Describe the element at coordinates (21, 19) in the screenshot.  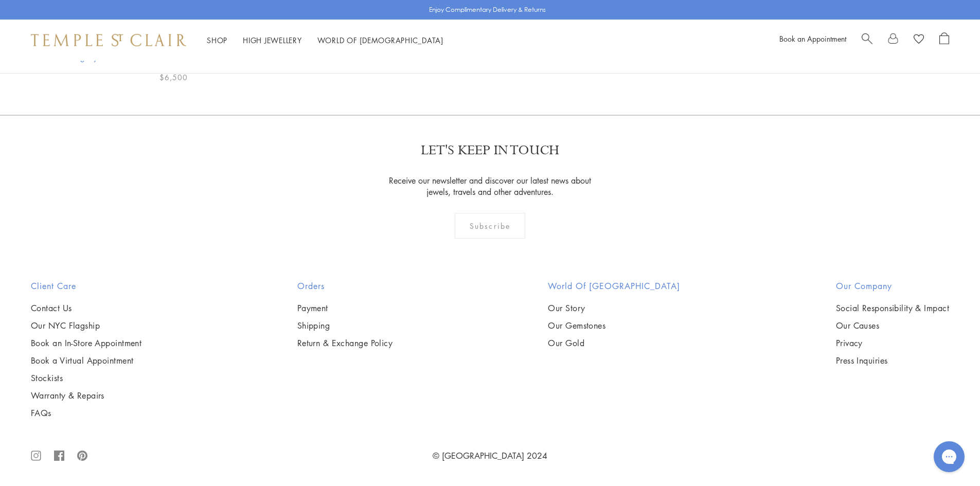
I see `button: Open gorgias live chat` at that location.